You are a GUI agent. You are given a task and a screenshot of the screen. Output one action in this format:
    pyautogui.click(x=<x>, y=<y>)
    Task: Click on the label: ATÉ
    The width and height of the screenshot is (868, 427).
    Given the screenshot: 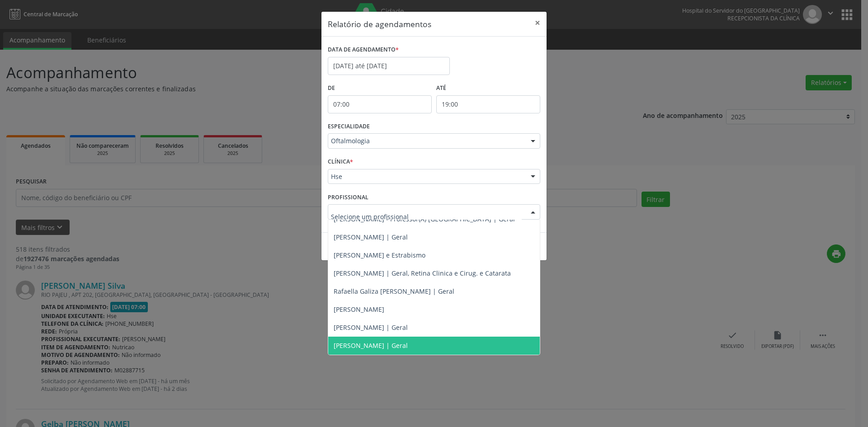 What is the action you would take?
    pyautogui.click(x=488, y=88)
    